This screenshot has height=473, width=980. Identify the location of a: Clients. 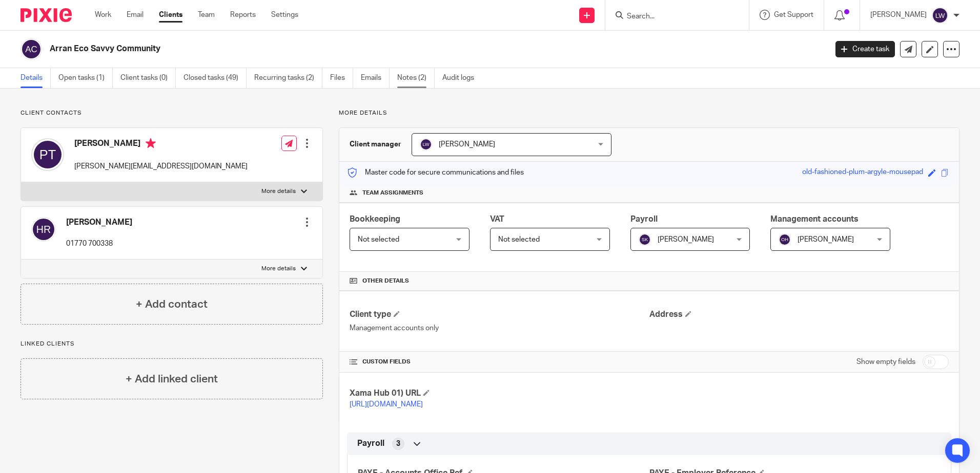
(170, 15).